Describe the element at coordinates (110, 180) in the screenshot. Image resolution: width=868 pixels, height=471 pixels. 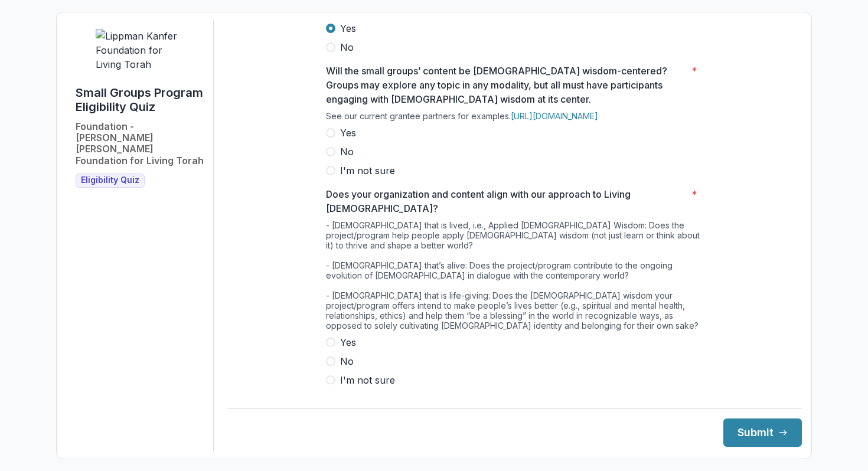
I see `span: Eligibility Quiz` at that location.